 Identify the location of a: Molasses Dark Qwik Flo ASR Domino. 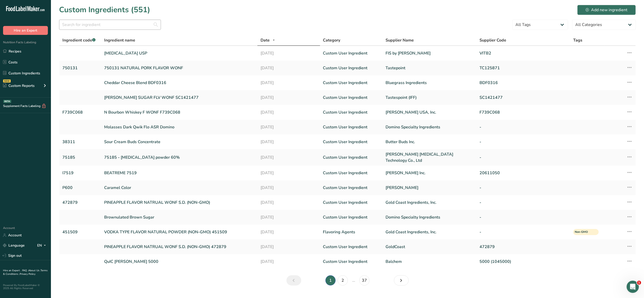
(179, 127).